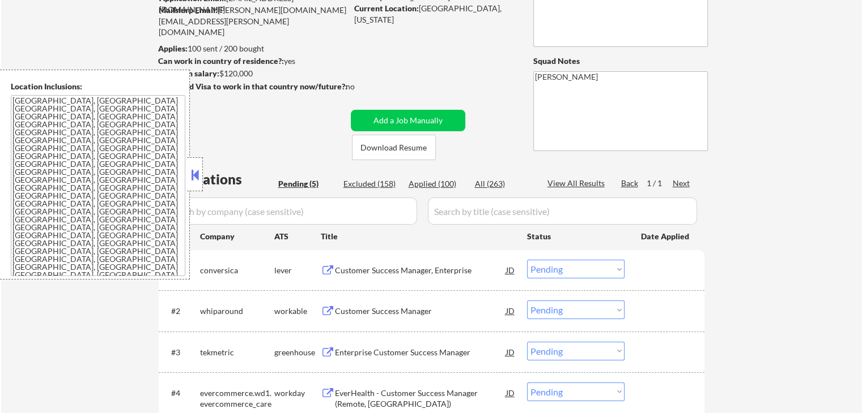  Describe the element at coordinates (437, 184) in the screenshot. I see `div: Applied (100)` at that location.